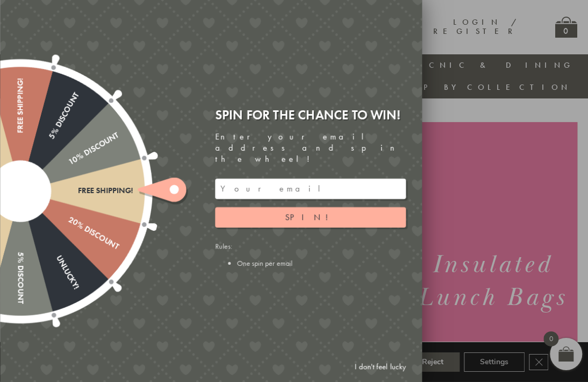 The width and height of the screenshot is (588, 382). What do you see at coordinates (310, 114) in the screenshot?
I see `div: Spin for the chance to win!` at bounding box center [310, 114].